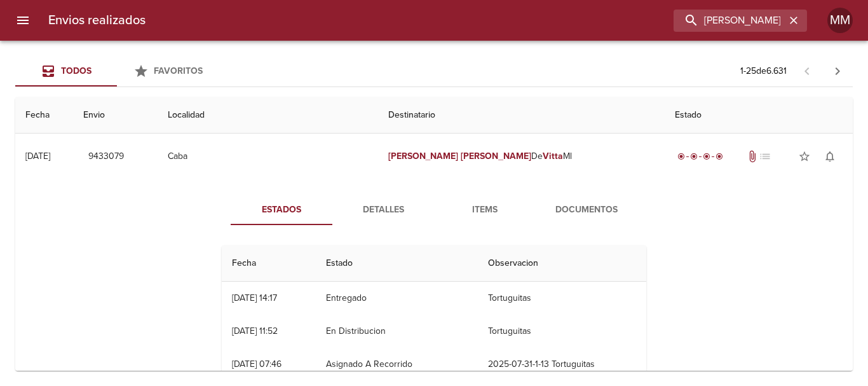 This screenshot has width=868, height=386. What do you see at coordinates (830, 156) in the screenshot?
I see `button: Activar notificaciones` at bounding box center [830, 156].